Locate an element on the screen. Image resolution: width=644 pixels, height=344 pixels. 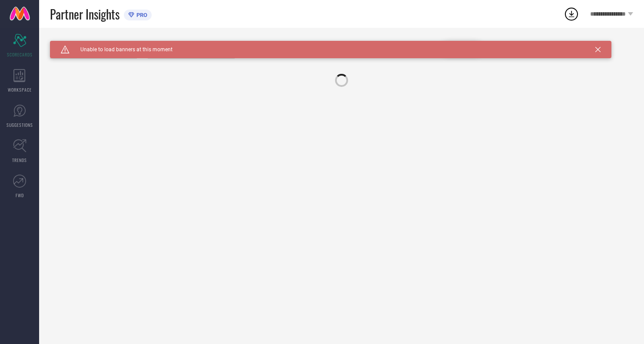
div: Brand is located at coordinates (94, 44).